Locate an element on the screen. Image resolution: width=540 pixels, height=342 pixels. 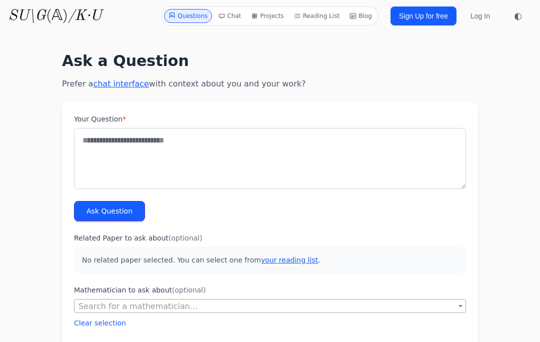
a: chat interface is located at coordinates (120, 83).